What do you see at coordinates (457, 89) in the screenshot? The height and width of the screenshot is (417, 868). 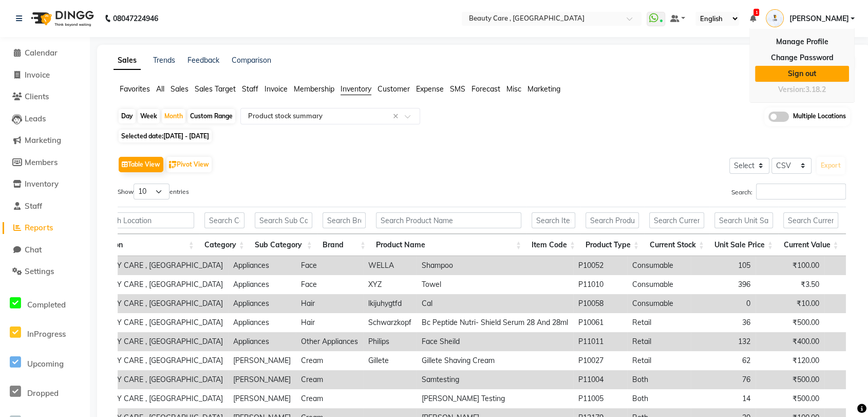 I see `span: SMS` at bounding box center [457, 89].